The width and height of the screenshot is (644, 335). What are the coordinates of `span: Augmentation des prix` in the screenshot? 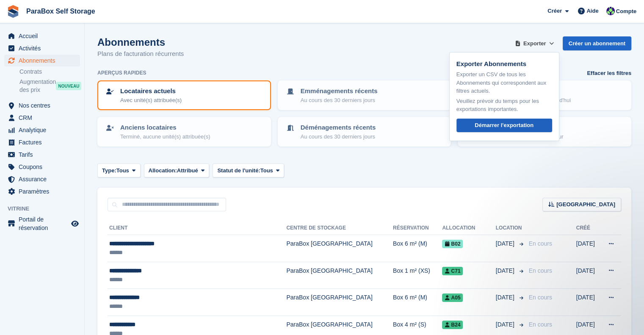 It's located at (37, 86).